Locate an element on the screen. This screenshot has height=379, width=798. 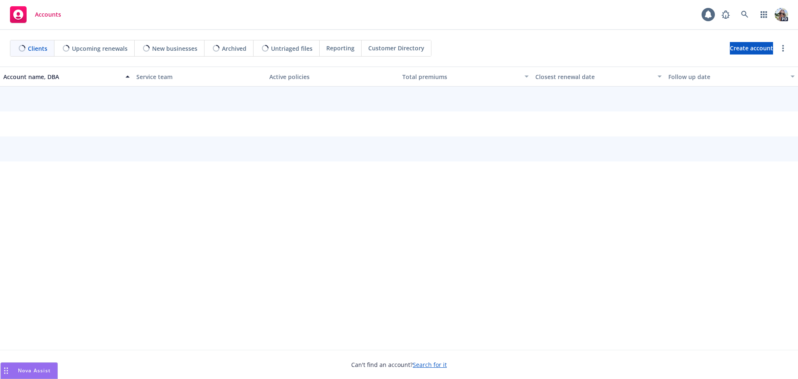
div: Account name, DBA is located at coordinates (62, 76).